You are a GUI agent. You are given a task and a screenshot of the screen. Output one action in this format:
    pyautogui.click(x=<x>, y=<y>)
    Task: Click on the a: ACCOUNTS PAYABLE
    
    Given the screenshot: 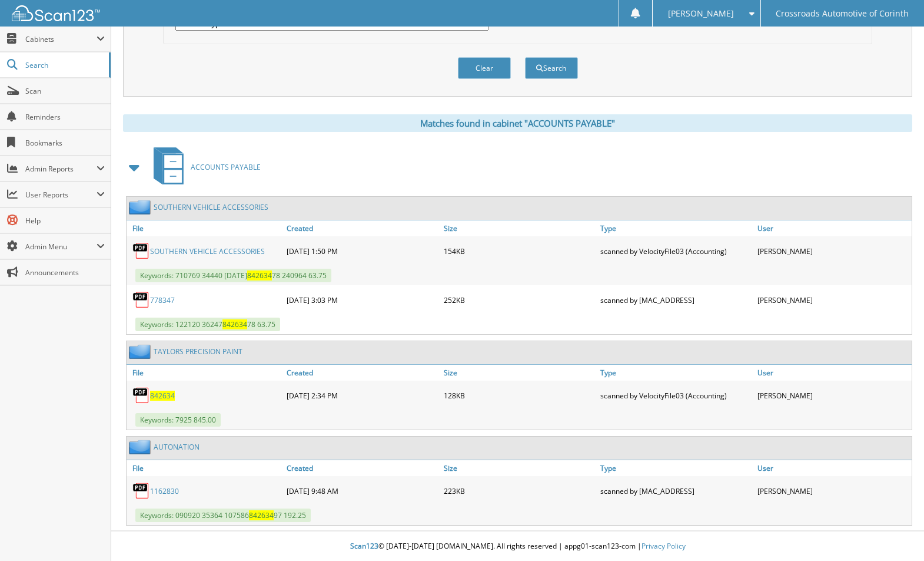 What is the action you would take?
    pyautogui.click(x=204, y=167)
    